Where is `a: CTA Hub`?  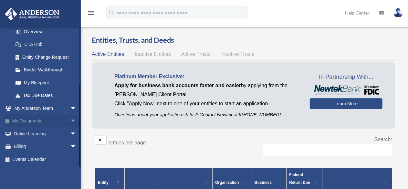 a: CTA Hub is located at coordinates (46, 45).